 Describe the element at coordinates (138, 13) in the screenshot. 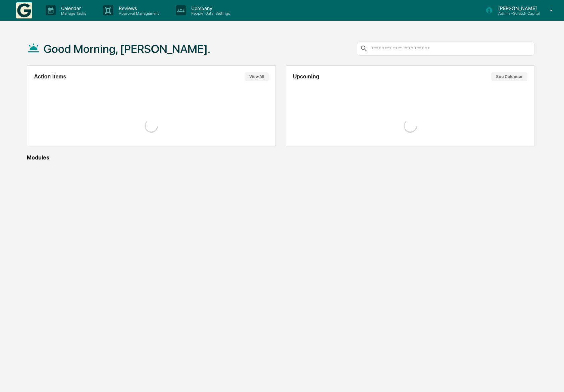

I see `p: Approval Management` at that location.